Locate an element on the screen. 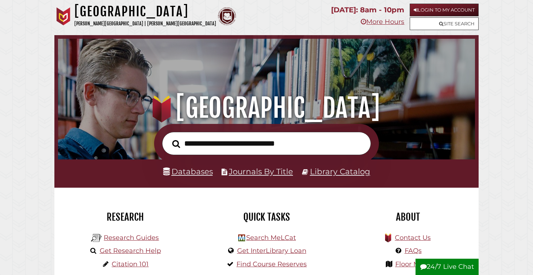 The height and width of the screenshot is (275, 533). a: Research Guides is located at coordinates (131, 238).